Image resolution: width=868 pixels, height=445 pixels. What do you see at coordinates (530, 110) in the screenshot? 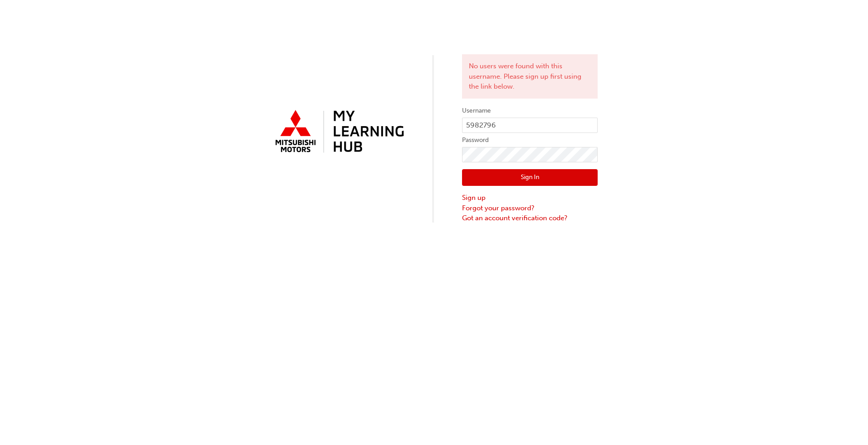
I see `label: Username` at bounding box center [530, 110].